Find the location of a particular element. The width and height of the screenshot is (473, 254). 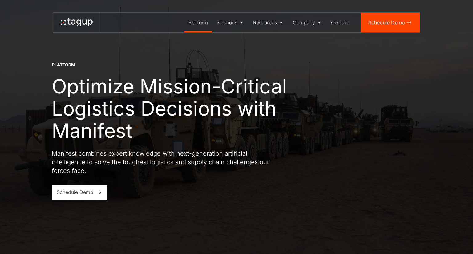

p: Manifest combines expert knowledge with next-generation artificial intelligence to solve the toug... is located at coordinates (163, 162).